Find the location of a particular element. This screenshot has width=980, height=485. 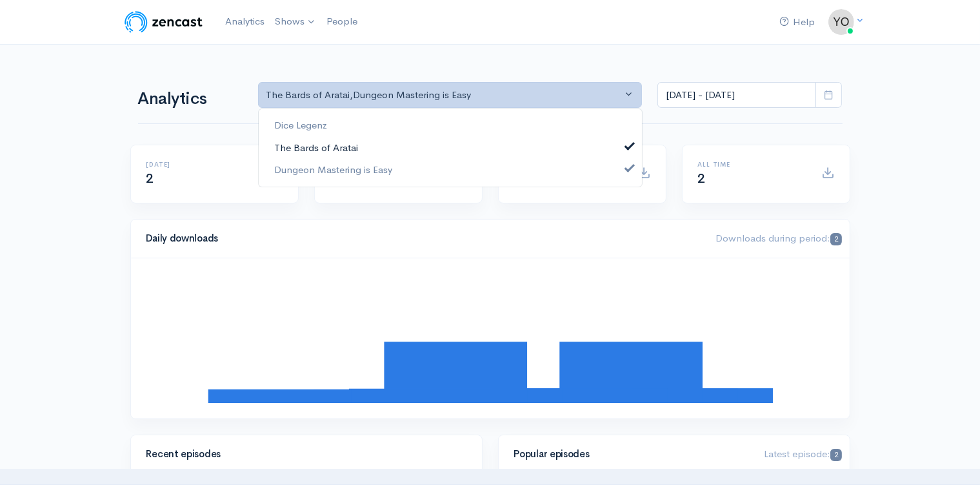

span: Dice Legenz is located at coordinates (300, 125).